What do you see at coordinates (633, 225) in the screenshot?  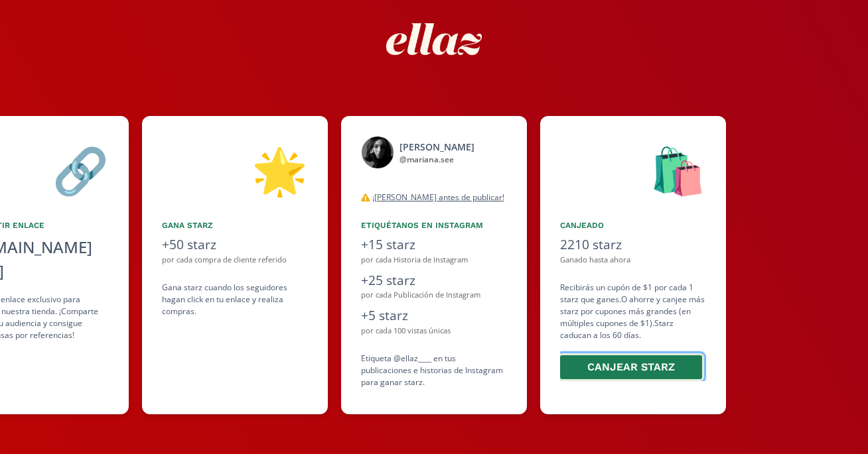 I see `div: Canjeado` at bounding box center [633, 225].